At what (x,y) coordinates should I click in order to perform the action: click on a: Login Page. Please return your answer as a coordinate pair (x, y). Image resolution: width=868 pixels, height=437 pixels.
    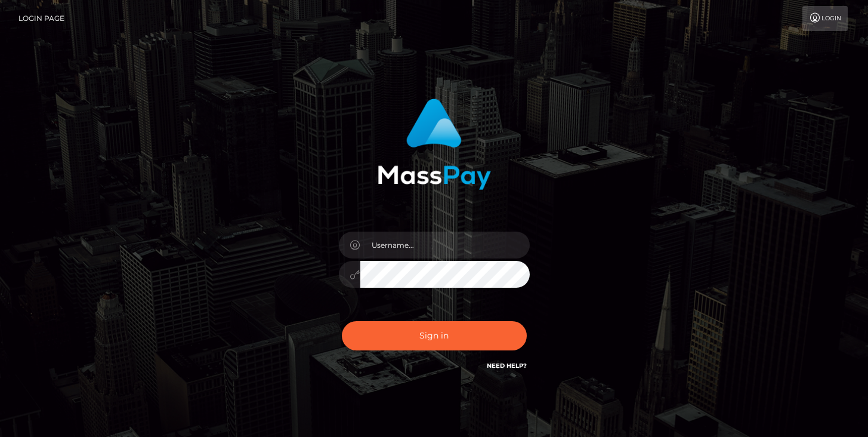
    Looking at the image, I should click on (42, 19).